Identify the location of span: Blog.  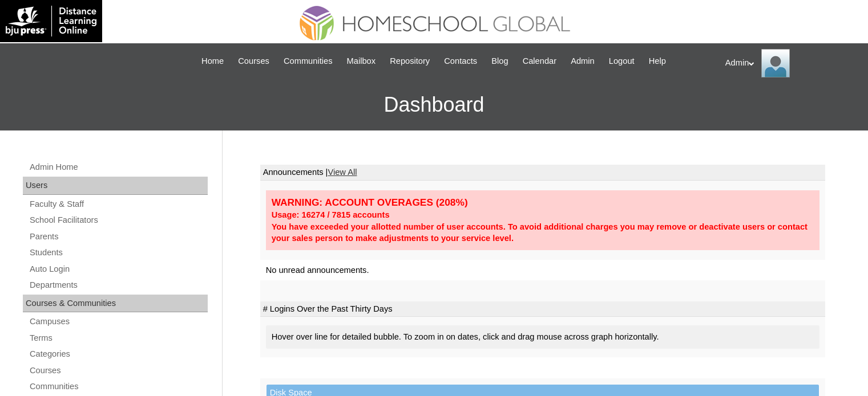
(499, 61).